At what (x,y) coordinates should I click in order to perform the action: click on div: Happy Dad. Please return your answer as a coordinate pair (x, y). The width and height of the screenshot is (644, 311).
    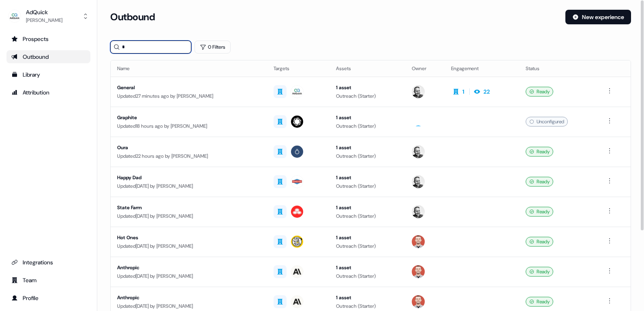
    Looking at the image, I should click on (189, 177).